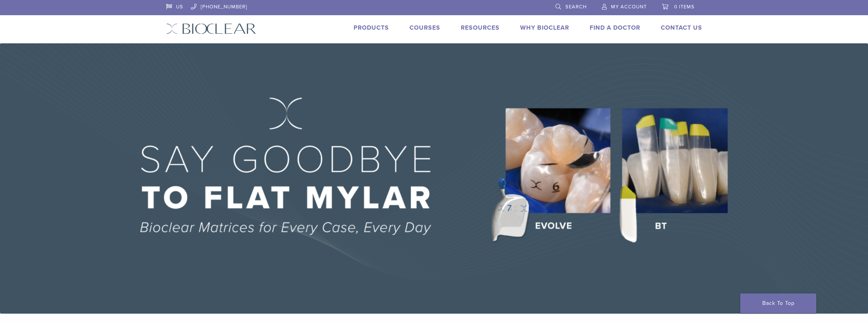 The height and width of the screenshot is (322, 868). What do you see at coordinates (615, 28) in the screenshot?
I see `a: Find A Doctor` at bounding box center [615, 28].